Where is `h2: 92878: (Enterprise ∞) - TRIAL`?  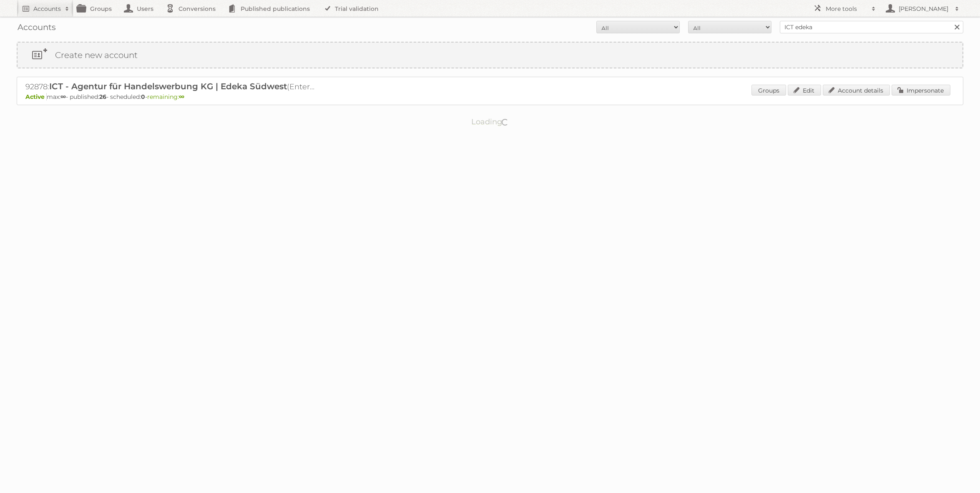
h2: 92878: (Enterprise ∞) - TRIAL is located at coordinates (172, 87).